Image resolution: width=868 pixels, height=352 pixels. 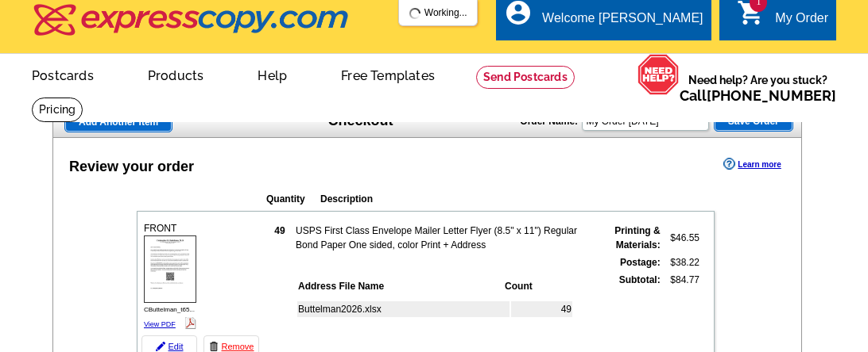 I want to click on a: Products, so click(x=175, y=74).